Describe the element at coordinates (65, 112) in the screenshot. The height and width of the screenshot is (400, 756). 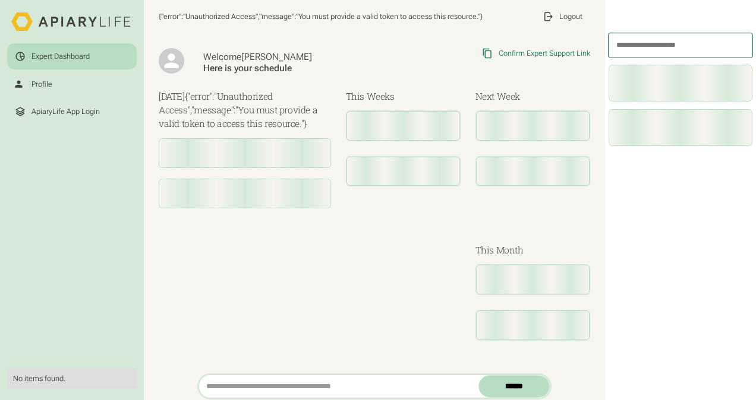
I see `div: ApiaryLife App Login` at that location.